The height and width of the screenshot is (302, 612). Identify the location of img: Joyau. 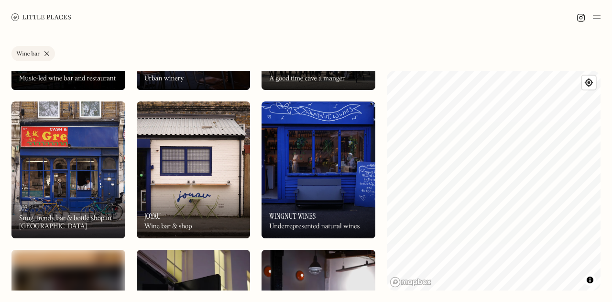
(194, 169).